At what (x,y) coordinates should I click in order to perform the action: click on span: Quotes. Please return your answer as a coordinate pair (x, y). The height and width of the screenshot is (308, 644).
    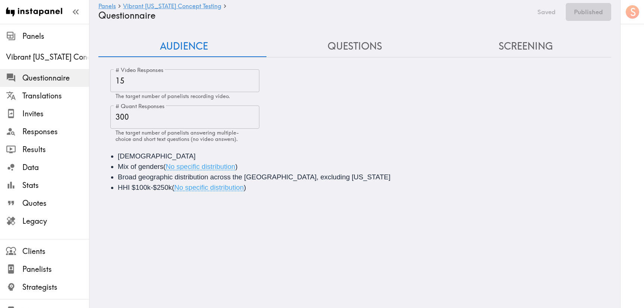
    Looking at the image, I should click on (56, 203).